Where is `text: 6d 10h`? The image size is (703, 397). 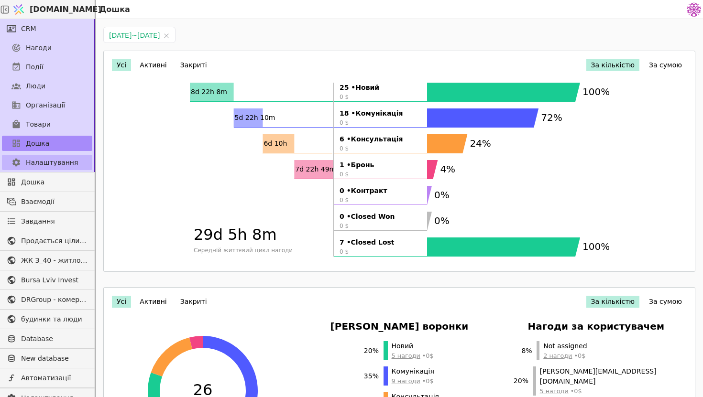
text: 6d 10h is located at coordinates (275, 143).